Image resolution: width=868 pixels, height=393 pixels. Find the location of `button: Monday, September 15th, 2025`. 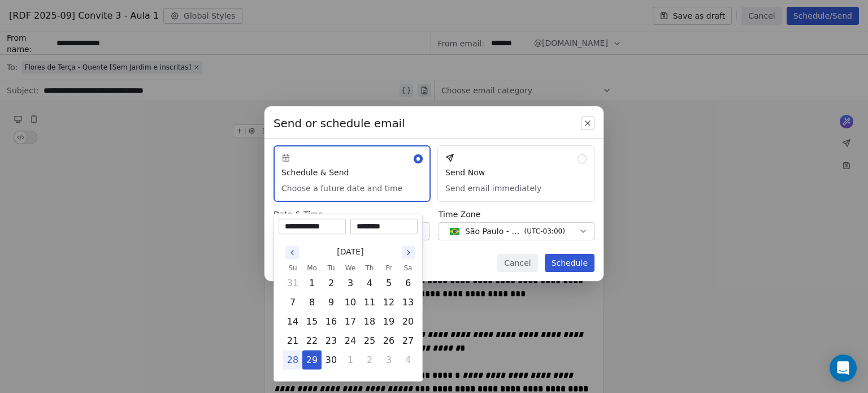

button: Monday, September 15th, 2025 is located at coordinates (312, 322).